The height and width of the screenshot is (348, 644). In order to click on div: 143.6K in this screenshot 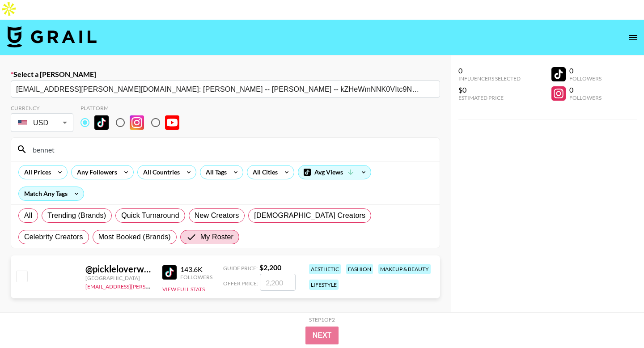, I will do `click(196, 269)`.